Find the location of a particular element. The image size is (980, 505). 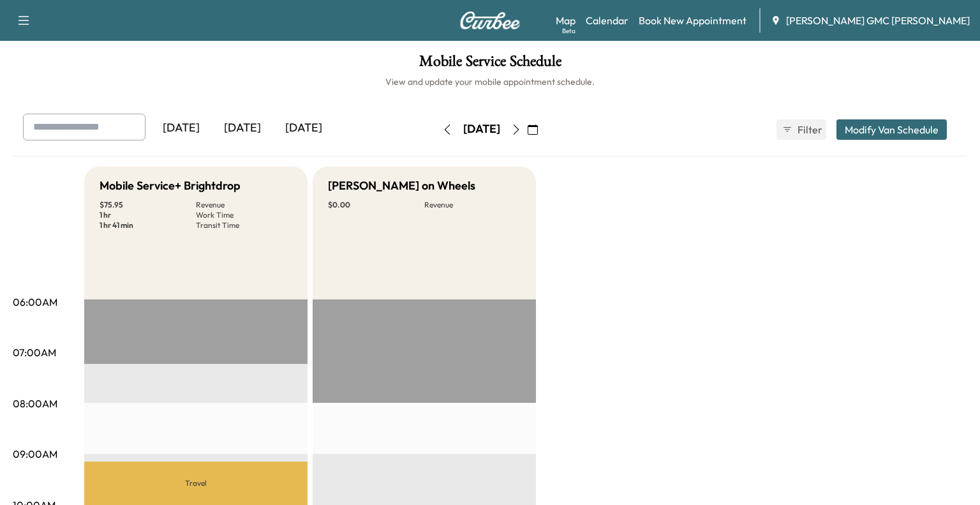

button: Filter is located at coordinates (801, 129).